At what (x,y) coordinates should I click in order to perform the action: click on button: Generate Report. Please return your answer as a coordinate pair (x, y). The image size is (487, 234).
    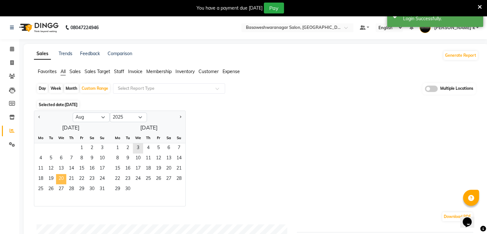
    Looking at the image, I should click on (460, 55).